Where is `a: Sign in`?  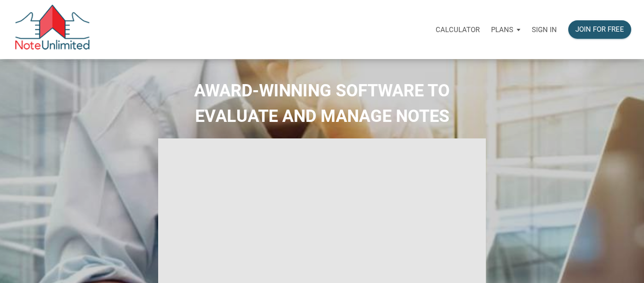 a: Sign in is located at coordinates (544, 29).